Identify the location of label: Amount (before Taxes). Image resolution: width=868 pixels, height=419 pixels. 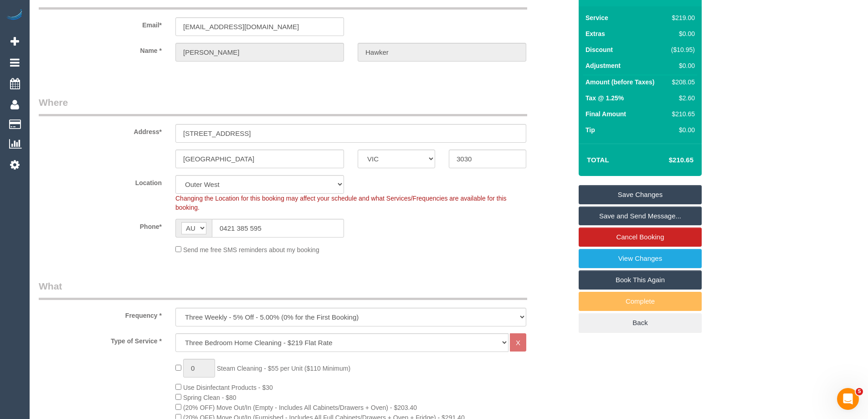
(620, 82).